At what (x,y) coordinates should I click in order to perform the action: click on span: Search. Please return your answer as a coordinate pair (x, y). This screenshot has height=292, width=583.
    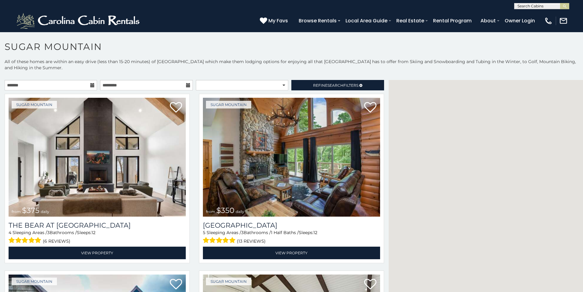
    Looking at the image, I should click on (336, 85).